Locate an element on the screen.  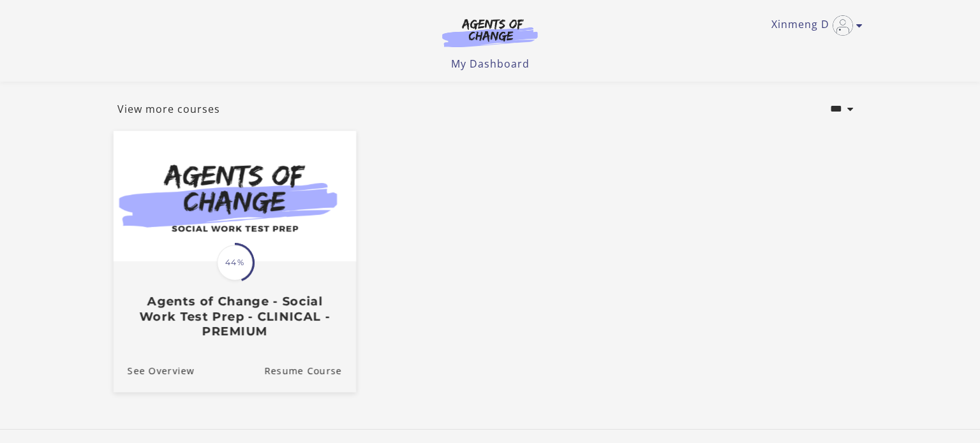
img: Agents of Change Logo is located at coordinates (490, 33).